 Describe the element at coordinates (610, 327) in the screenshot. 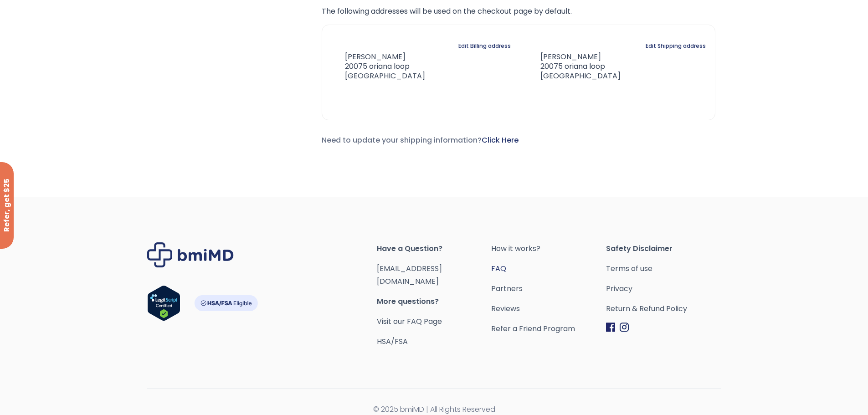

I see `img: Facebook` at that location.